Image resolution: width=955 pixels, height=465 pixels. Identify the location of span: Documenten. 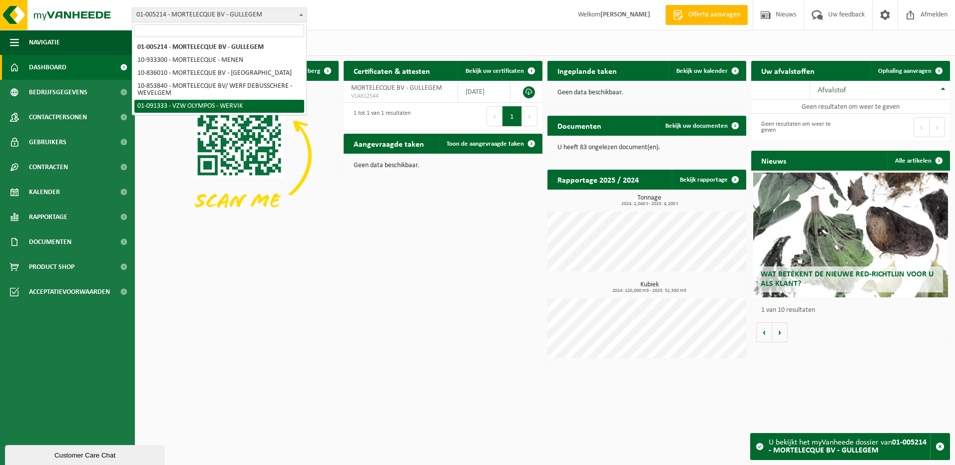
(50, 242).